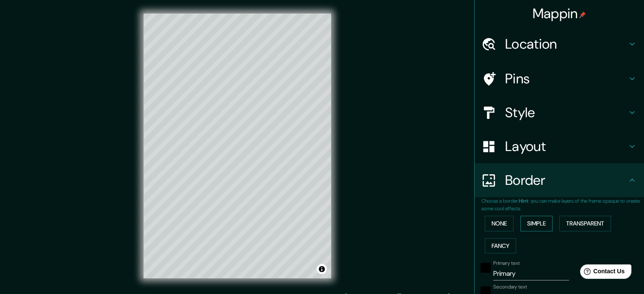  I want to click on h4: Mappin, so click(559, 13).